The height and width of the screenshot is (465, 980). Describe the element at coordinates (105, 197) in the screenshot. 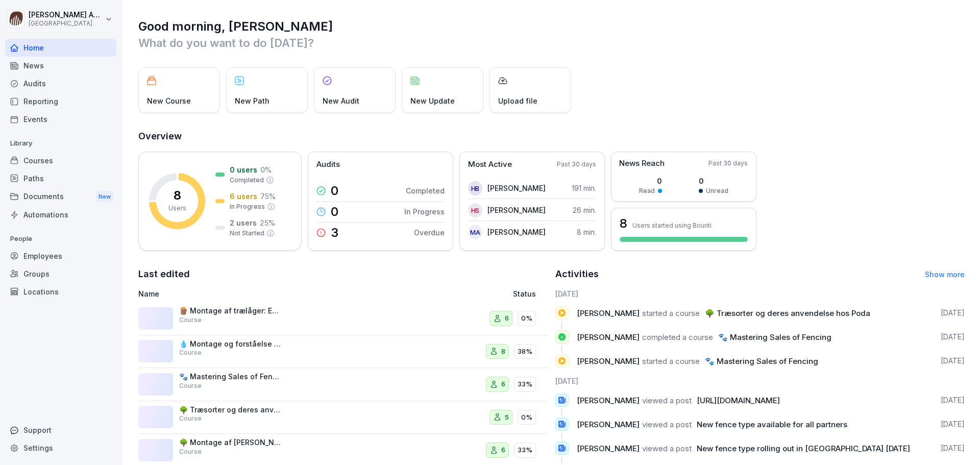

I see `div: New` at that location.